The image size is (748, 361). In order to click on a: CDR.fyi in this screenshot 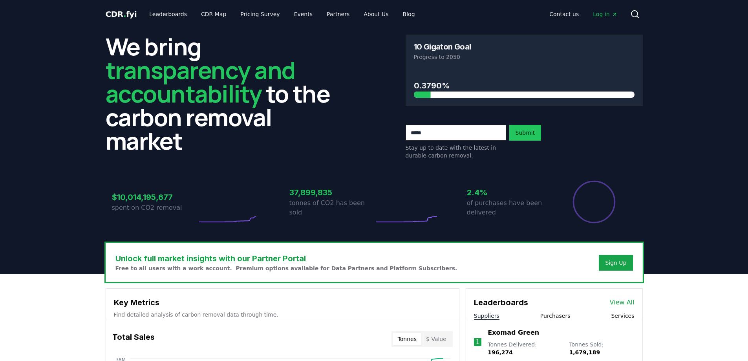, I will do `click(121, 14)`.